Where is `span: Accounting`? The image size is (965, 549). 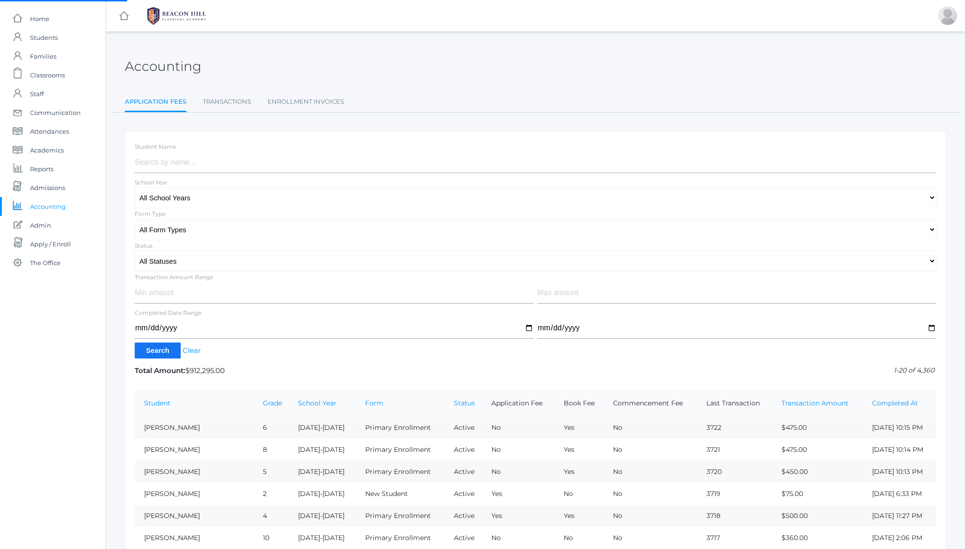 span: Accounting is located at coordinates (48, 207).